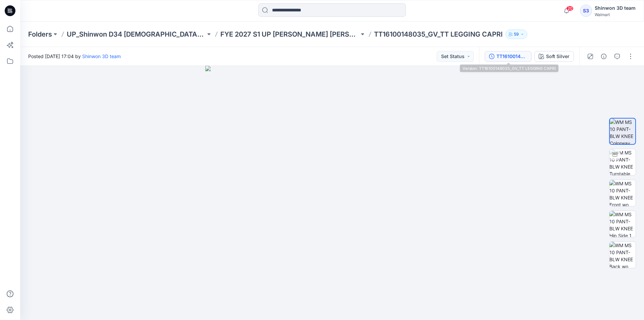  What do you see at coordinates (554, 56) in the screenshot?
I see `button: Soft Silver` at bounding box center [554, 56].